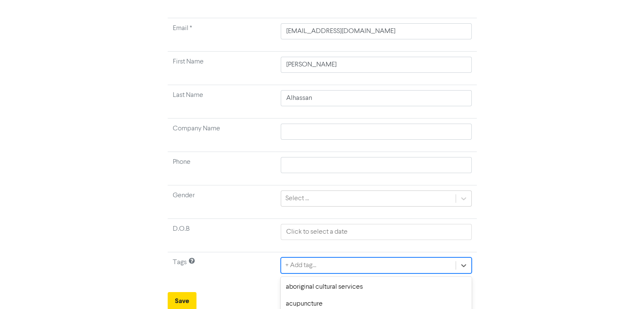  Describe the element at coordinates (376, 232) in the screenshot. I see `input: Click to select a date` at that location.